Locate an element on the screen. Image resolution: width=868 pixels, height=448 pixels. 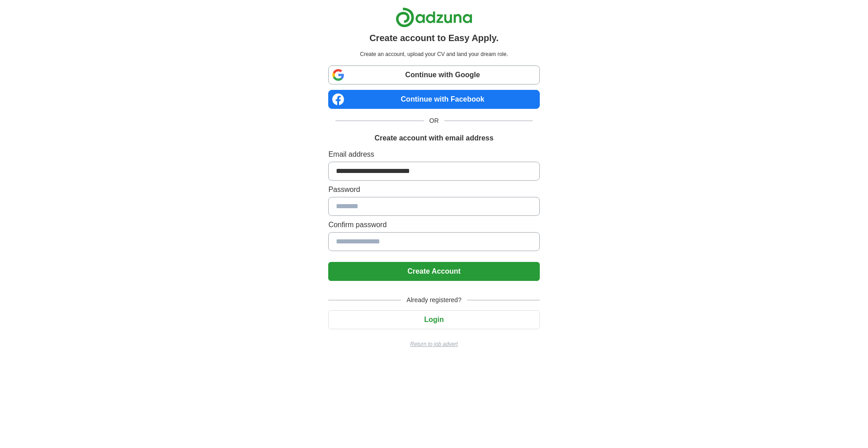
label: Email address is located at coordinates (434, 154).